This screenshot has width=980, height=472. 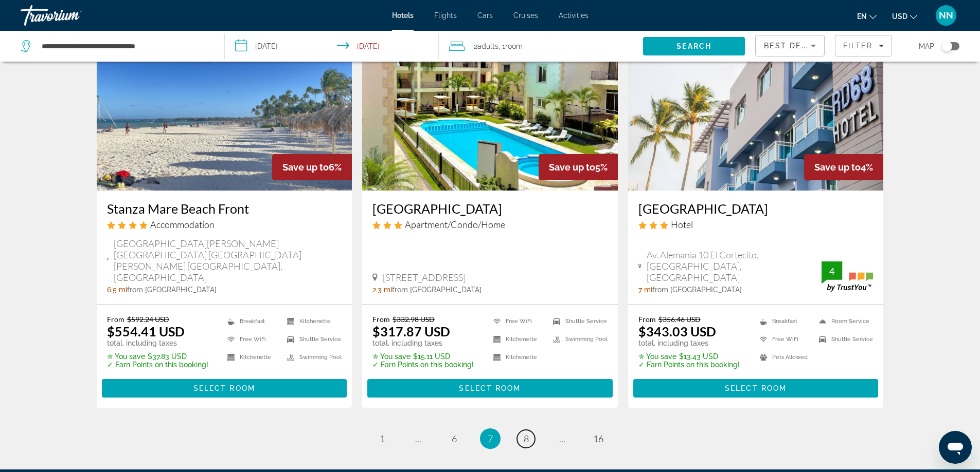 What do you see at coordinates (679, 320) in the screenshot?
I see `del: $356.46 USD` at bounding box center [679, 320].